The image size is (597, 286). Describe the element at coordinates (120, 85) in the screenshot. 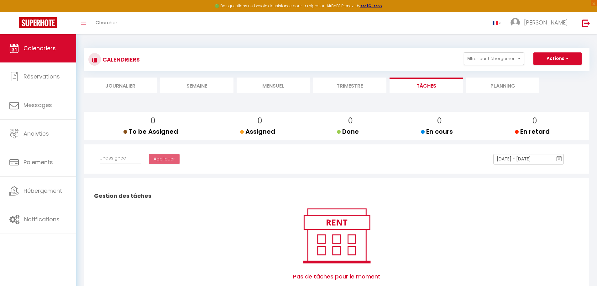

I see `li: Journalier` at that location.